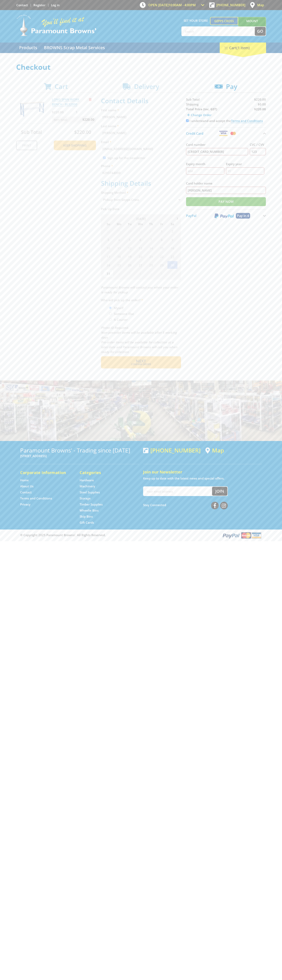 This screenshot has width=282, height=980. What do you see at coordinates (260, 31) in the screenshot?
I see `button: Go` at bounding box center [260, 31].